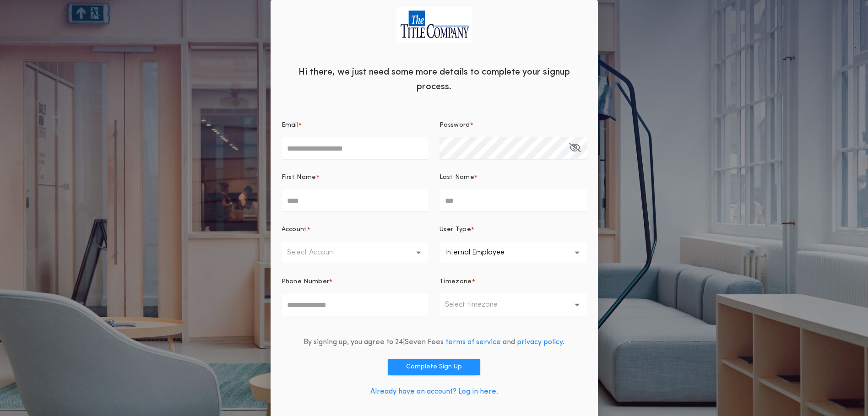  Describe the element at coordinates (513, 305) in the screenshot. I see `button: Select timezone` at that location.